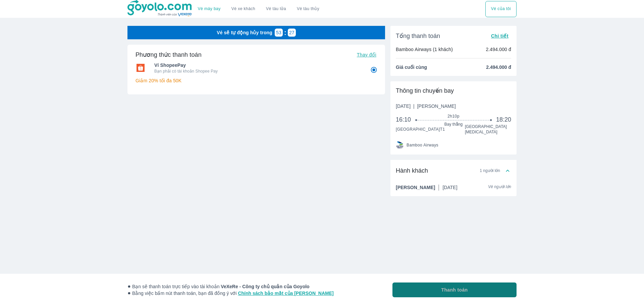 The image size is (644, 306). Describe the element at coordinates (279, 32) in the screenshot. I see `p: 53` at that location.